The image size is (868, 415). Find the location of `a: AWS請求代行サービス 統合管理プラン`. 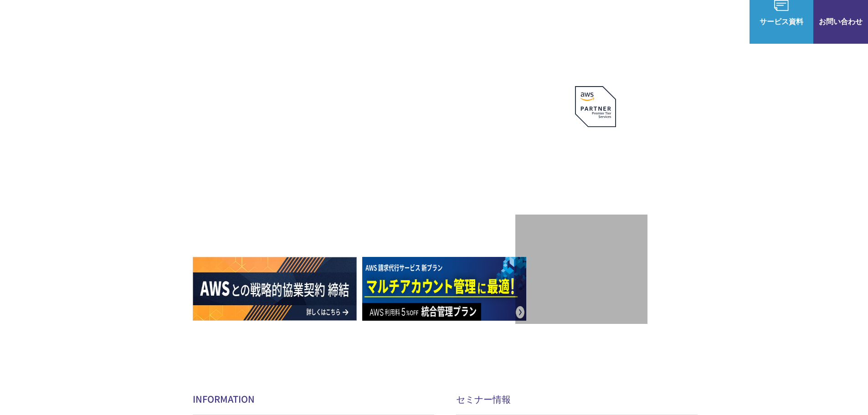

a: AWS請求代行サービス 統合管理プラン is located at coordinates (444, 290).